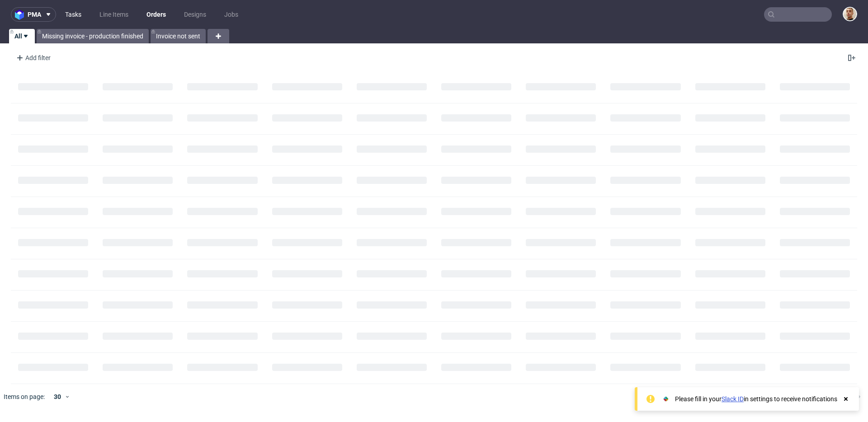 This screenshot has height=422, width=868. Describe the element at coordinates (756, 399) in the screenshot. I see `div: Please fill in your in settings to receive notifications` at that location.